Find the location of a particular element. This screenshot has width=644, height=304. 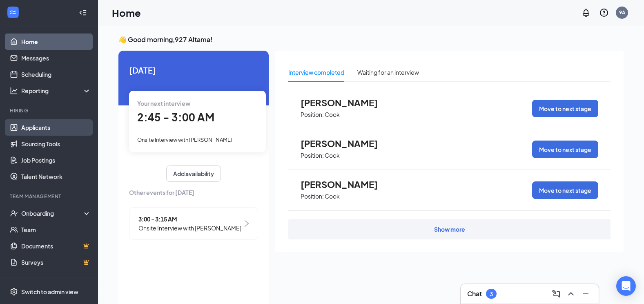

svg: Settings is located at coordinates (14, 292).